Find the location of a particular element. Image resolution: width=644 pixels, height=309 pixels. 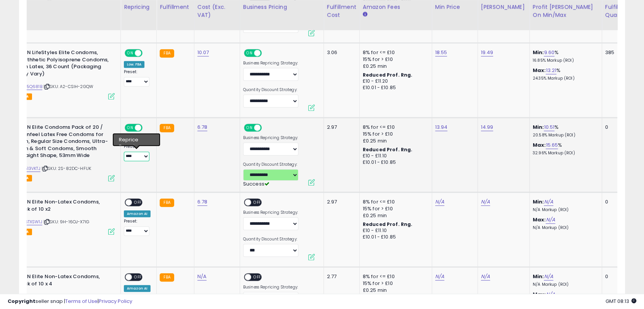

b: SKYN Elite Condoms Pack of 20 / Skynfeel Latex Free Condoms for Men, Regular Size Condoms, Ultra-... is located at coordinates (64, 143).